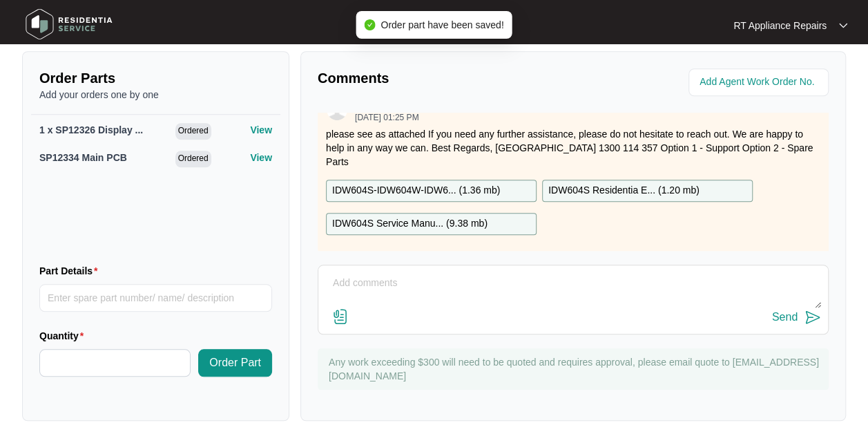 The width and height of the screenshot is (868, 443). What do you see at coordinates (91, 130) in the screenshot?
I see `span: 1 x SP12326 Display ...` at bounding box center [91, 130].